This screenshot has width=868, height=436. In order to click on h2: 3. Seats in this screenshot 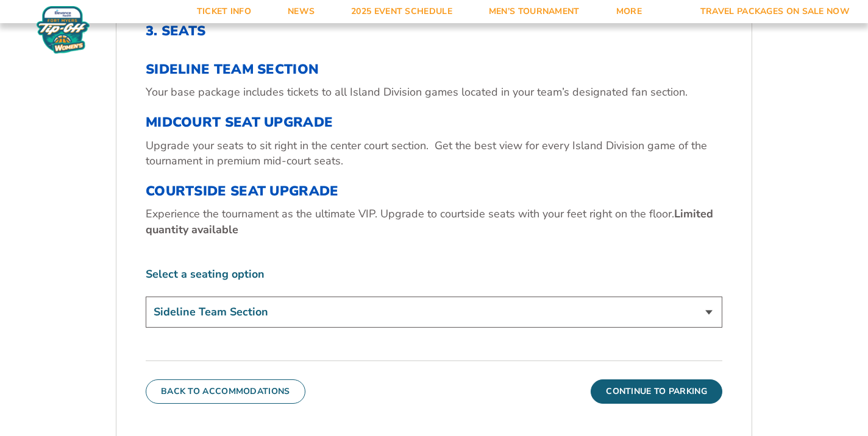, I will do `click(434, 31)`.